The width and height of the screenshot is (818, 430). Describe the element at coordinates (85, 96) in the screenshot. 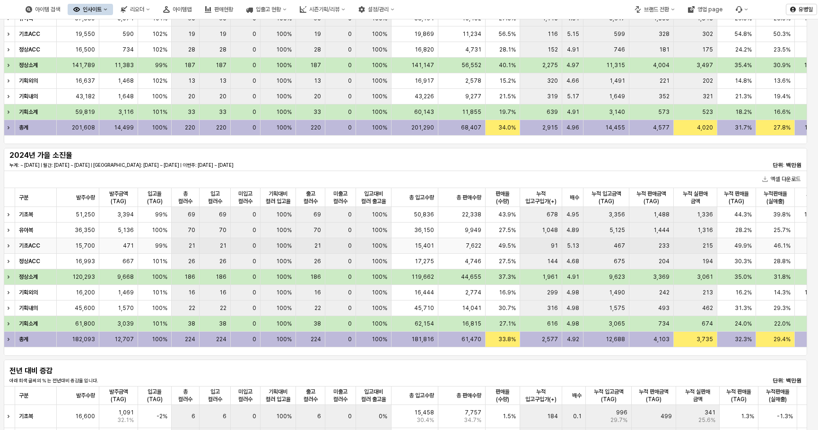

I see `span: 43,182` at that location.